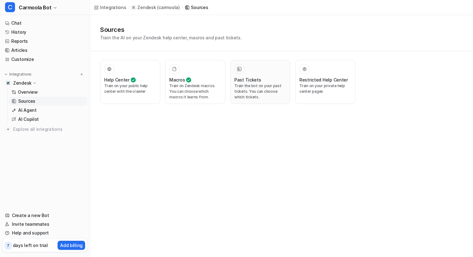 The height and width of the screenshot is (257, 473). I want to click on button: Integrations, so click(18, 74).